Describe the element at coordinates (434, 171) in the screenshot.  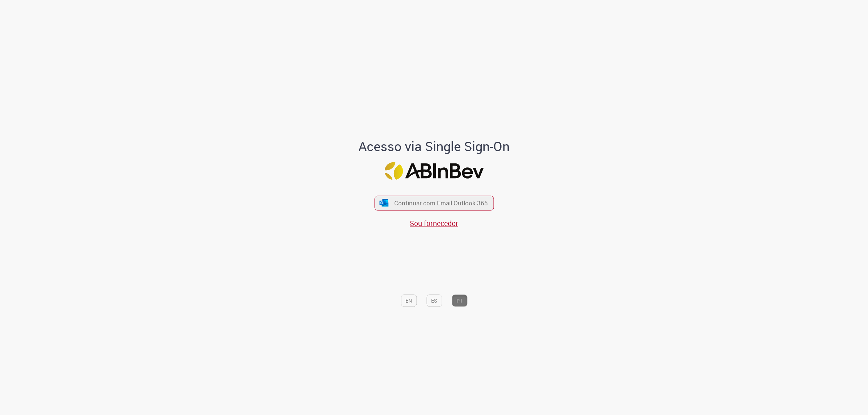
I see `img: Logo ABInBev` at that location.